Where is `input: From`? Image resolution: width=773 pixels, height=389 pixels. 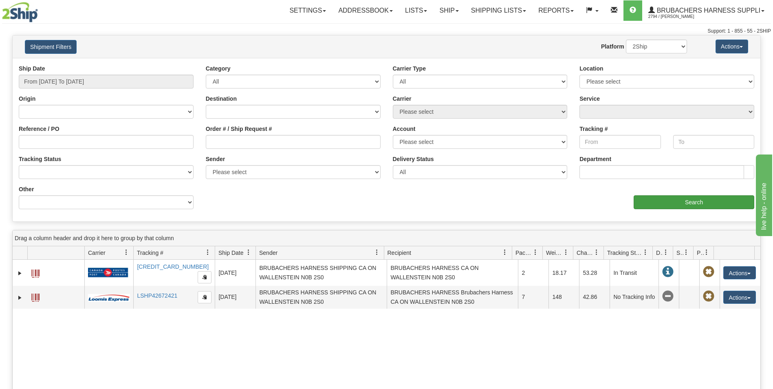
input: From is located at coordinates (620, 142).